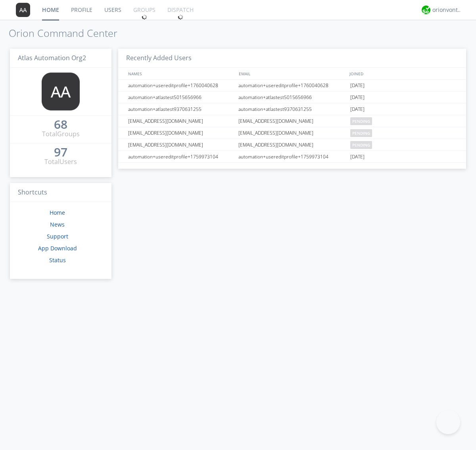 This screenshot has height=450, width=476. Describe the element at coordinates (61, 153) in the screenshot. I see `a: 97` at that location.